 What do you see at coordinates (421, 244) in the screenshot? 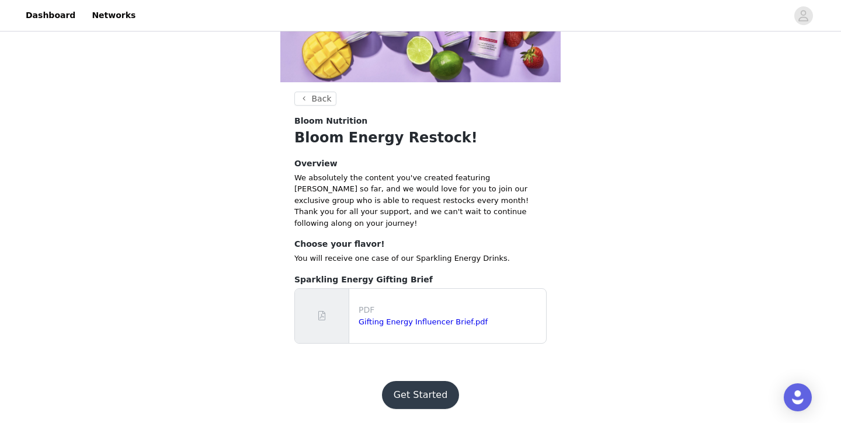
I see `h4: Choose your flavor!` at bounding box center [421, 244].